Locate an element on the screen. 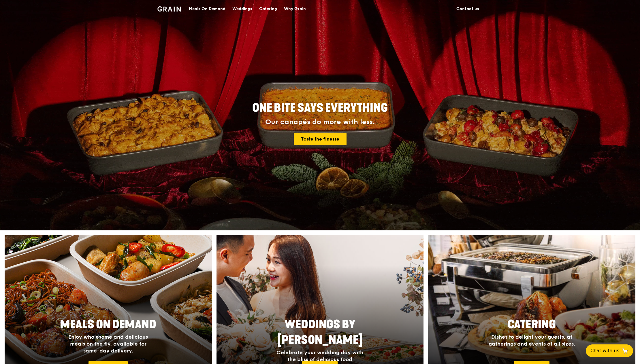 This screenshot has width=640, height=364. div: Weddings is located at coordinates (242, 9).